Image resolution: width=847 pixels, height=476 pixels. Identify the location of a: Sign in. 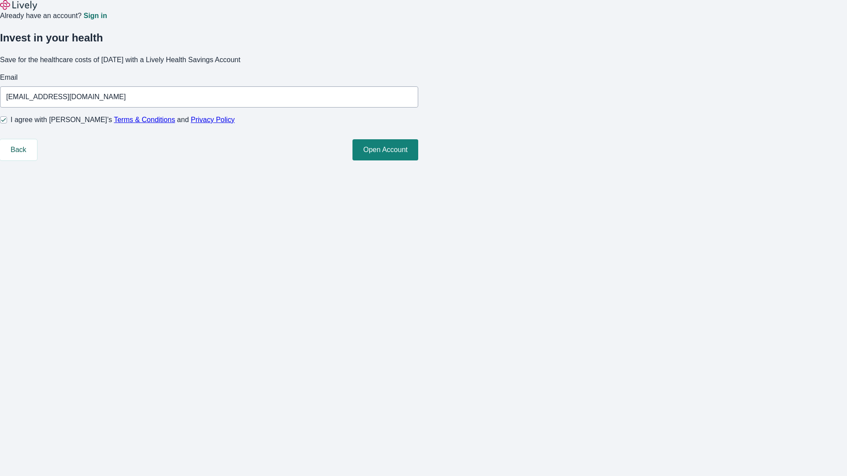
(95, 16).